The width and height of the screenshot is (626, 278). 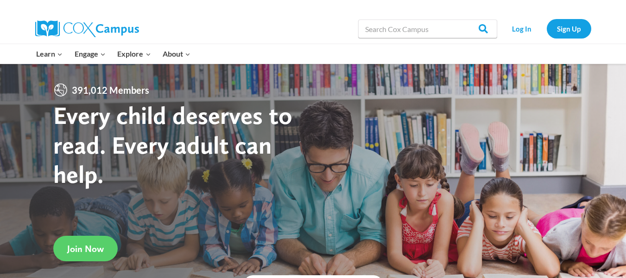 I want to click on span: Explore, so click(x=134, y=54).